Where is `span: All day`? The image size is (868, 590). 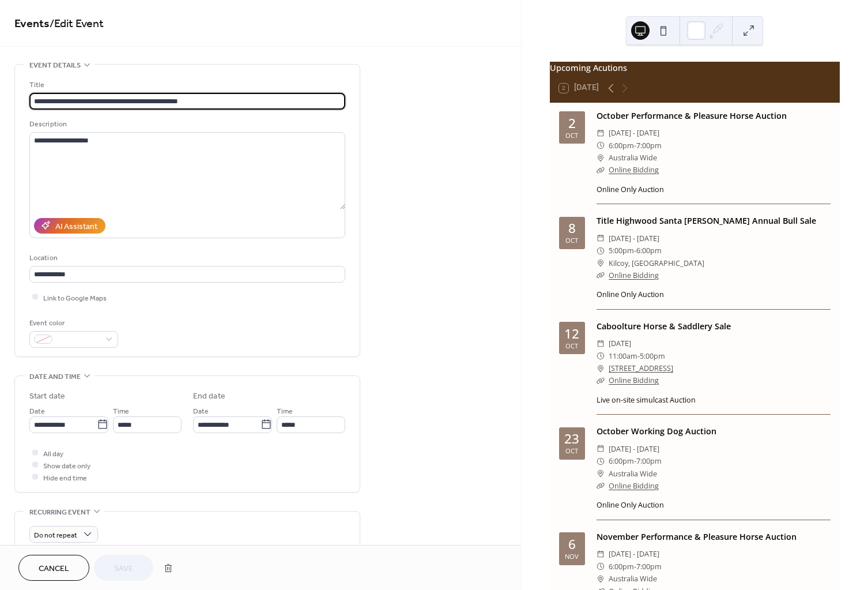 span: All day is located at coordinates (53, 454).